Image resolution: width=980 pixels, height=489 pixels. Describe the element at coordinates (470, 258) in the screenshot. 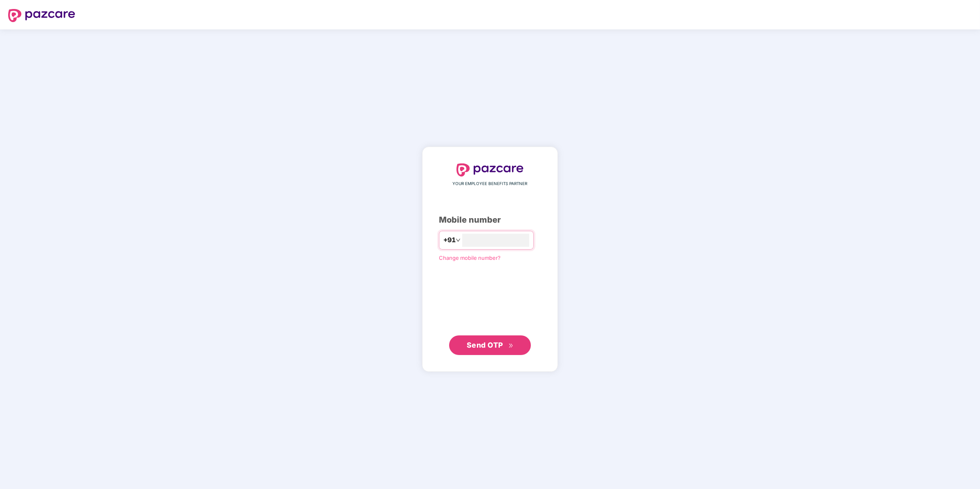

I see `span: Change mobile number?` at that location.